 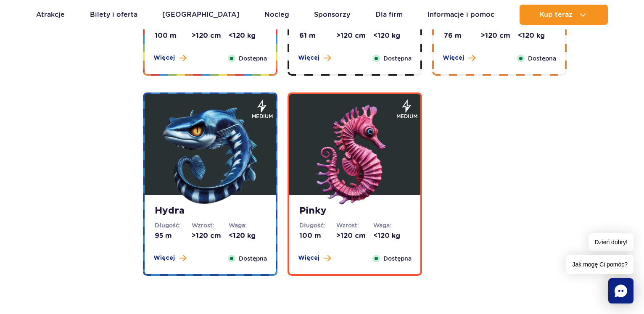 What do you see at coordinates (51, 15) in the screenshot?
I see `a: Atrakcje` at bounding box center [51, 15].